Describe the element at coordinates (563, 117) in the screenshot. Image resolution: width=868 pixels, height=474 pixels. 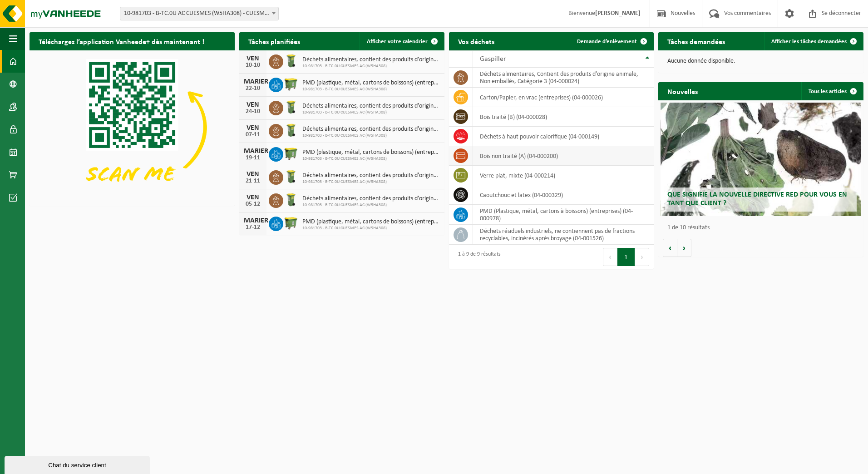
I see `td: bois traité (B) (04-000028)` at that location.